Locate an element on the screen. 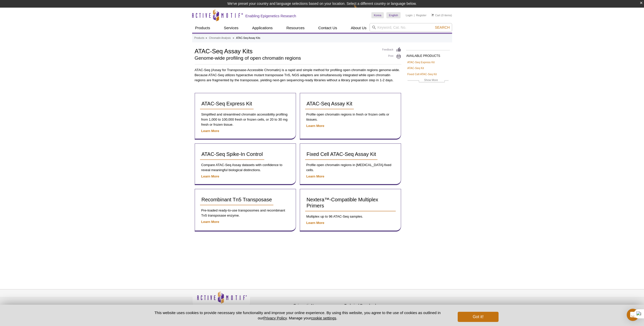 This screenshot has width=644, height=326. a: About Us is located at coordinates (359, 28).